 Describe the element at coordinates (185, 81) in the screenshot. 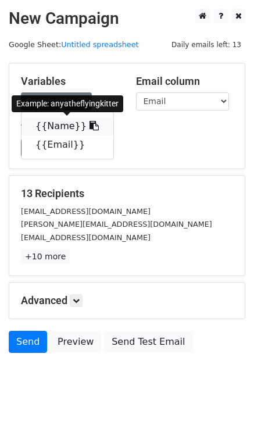

I see `h5: Email column` at that location.